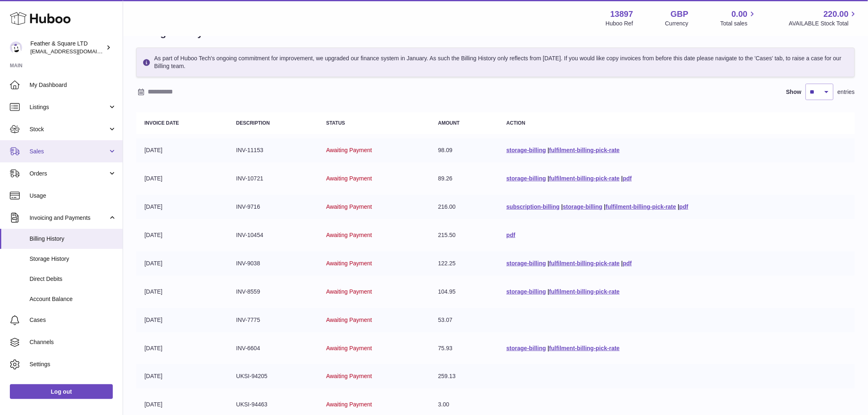 The image size is (868, 415). Describe the element at coordinates (464, 150) in the screenshot. I see `td: 98.09` at that location.